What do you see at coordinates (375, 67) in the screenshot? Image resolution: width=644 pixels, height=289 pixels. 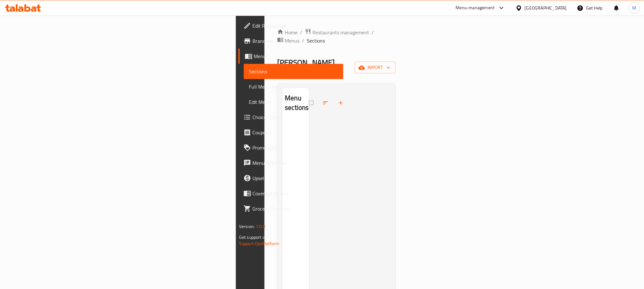 I see `span: import` at bounding box center [375, 67].